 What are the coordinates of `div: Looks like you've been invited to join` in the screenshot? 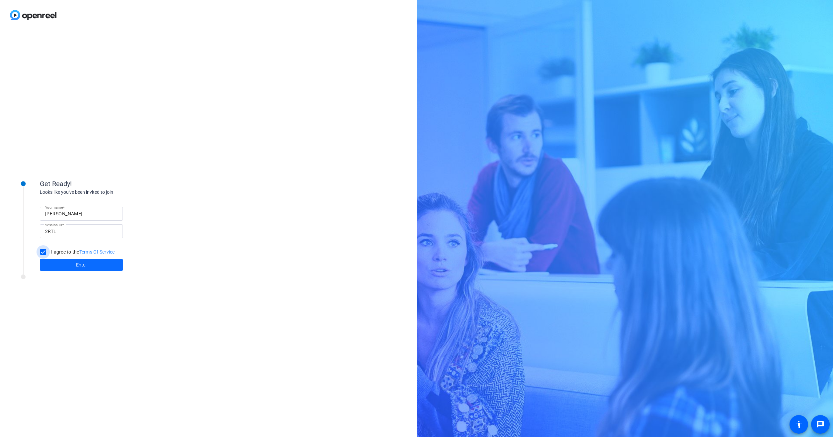 It's located at (106, 192).